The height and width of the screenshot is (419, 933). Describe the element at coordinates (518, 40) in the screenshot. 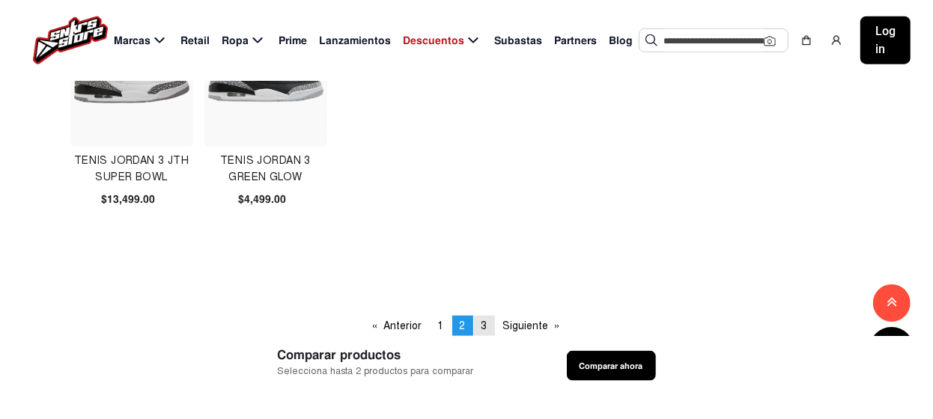

I see `span: Subastas` at that location.